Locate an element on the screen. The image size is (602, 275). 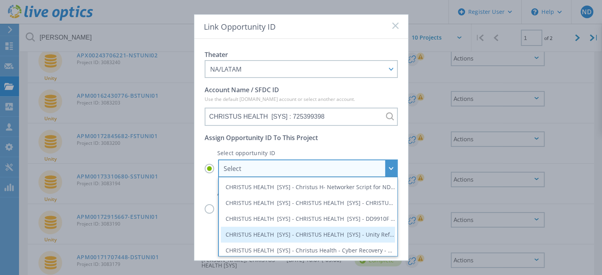
div: NA/LATAM is located at coordinates (297, 69).